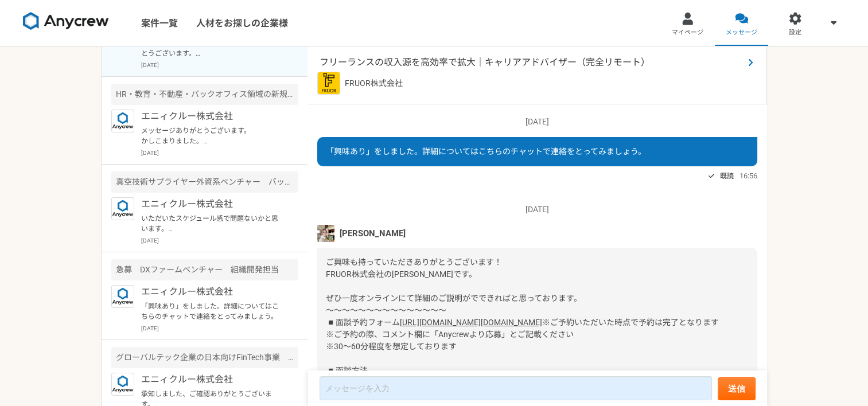  Describe the element at coordinates (727, 176) in the screenshot. I see `span: 既読` at that location.